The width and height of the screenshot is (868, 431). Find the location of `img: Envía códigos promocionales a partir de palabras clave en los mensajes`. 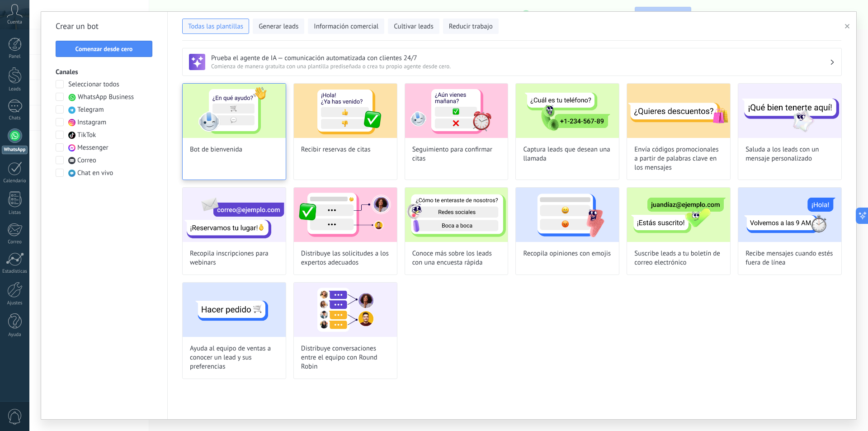

img: Envía códigos promocionales a partir de palabras clave en los mensajes is located at coordinates (679, 111).